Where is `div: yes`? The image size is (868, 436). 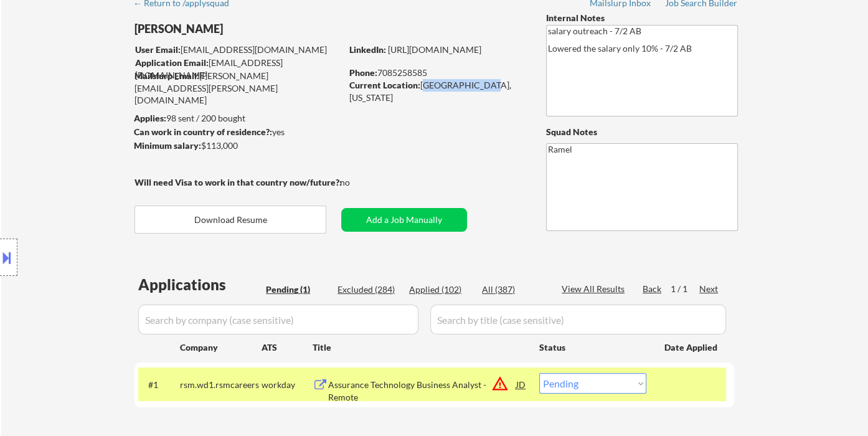 div: yes is located at coordinates (235, 132).